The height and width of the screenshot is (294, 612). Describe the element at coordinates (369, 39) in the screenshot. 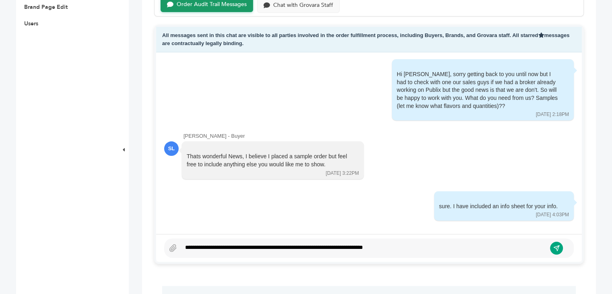

I see `div: All messages sent in this chat are visible to all parties involved in the order fulfillment proce...` at that location.